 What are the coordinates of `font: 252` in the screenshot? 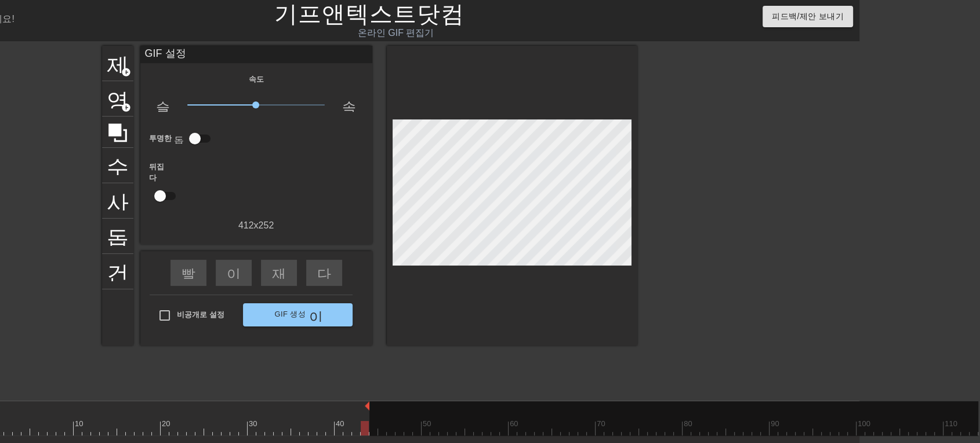 It's located at (266, 225).